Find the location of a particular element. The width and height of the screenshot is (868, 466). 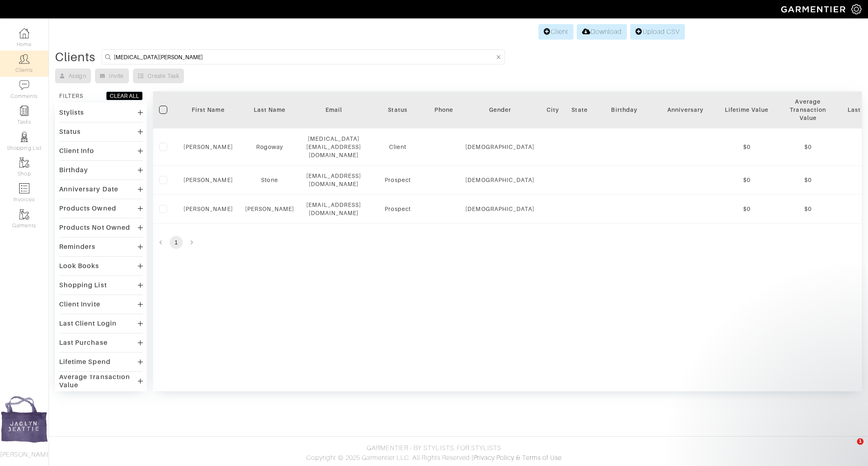

div: Email is located at coordinates (334, 110).